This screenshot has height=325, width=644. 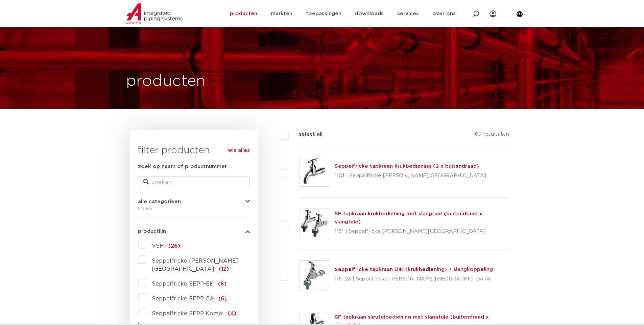 What do you see at coordinates (194, 202) in the screenshot?
I see `button: alle categorieën` at bounding box center [194, 202].